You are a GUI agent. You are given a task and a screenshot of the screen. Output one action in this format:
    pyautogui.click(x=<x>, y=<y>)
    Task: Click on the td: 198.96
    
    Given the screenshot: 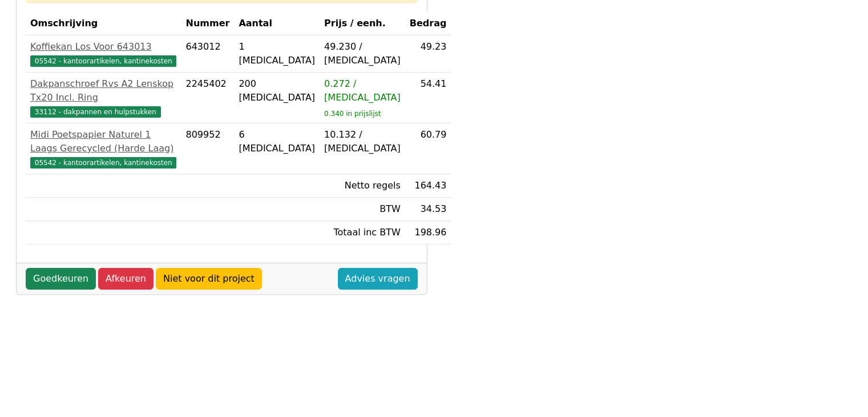 What is the action you would take?
    pyautogui.click(x=428, y=232)
    